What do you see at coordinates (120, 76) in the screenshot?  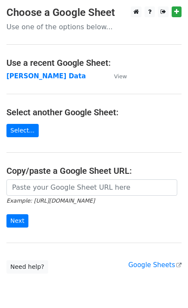 I see `small: View` at bounding box center [120, 76].